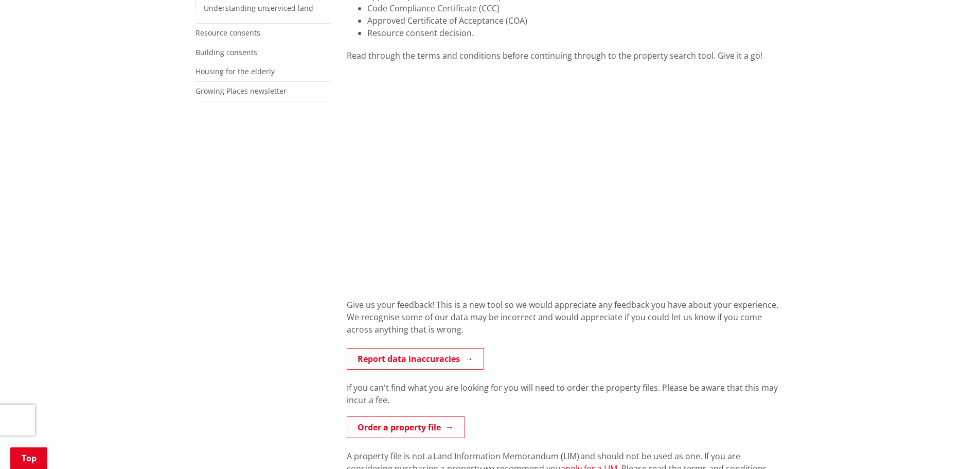 The height and width of the screenshot is (469, 980). Describe the element at coordinates (241, 91) in the screenshot. I see `a: Growing Places newsletter` at that location.